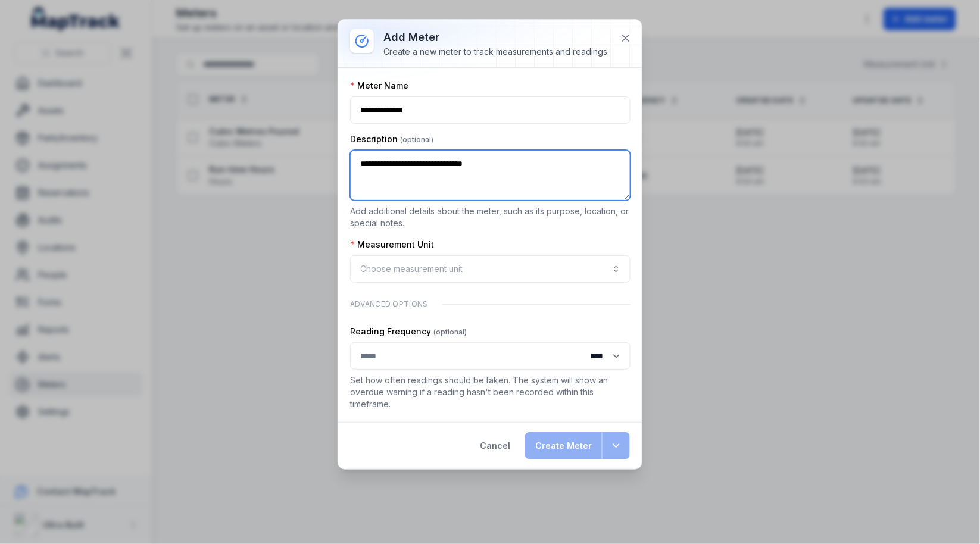 The height and width of the screenshot is (544, 980). What do you see at coordinates (490, 356) in the screenshot?
I see `input: :rde:-form-item-label` at bounding box center [490, 356].